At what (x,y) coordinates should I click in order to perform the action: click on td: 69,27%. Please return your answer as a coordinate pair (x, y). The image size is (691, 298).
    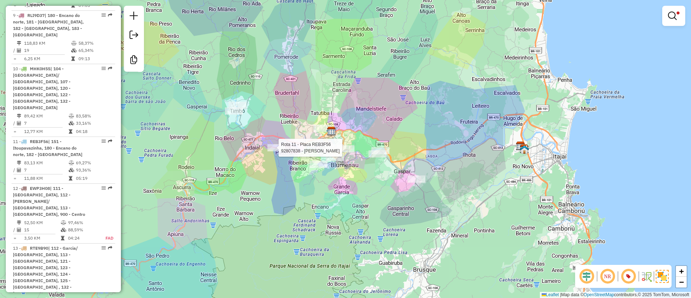
    Looking at the image, I should click on (94, 163).